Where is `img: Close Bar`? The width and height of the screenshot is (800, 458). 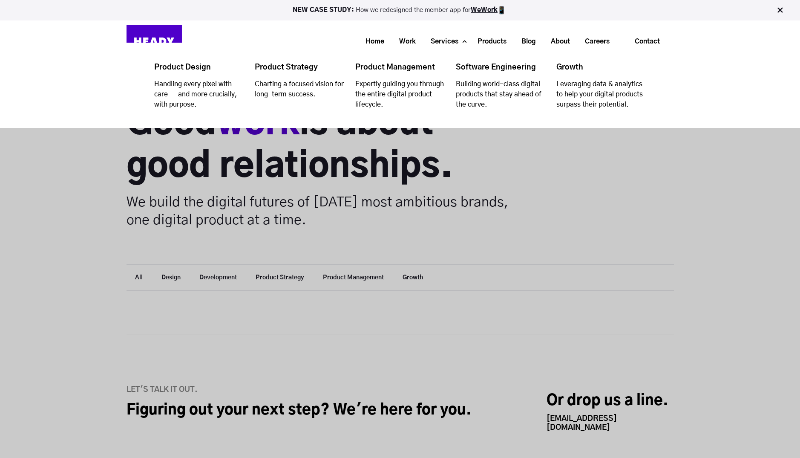 img: Close Bar is located at coordinates (780, 10).